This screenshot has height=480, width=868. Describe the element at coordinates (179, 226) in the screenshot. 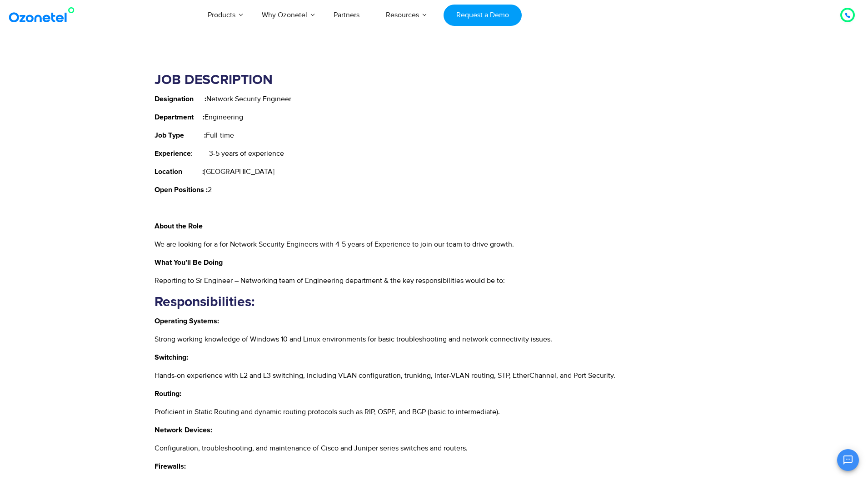

I see `strong: About the Role` at that location.